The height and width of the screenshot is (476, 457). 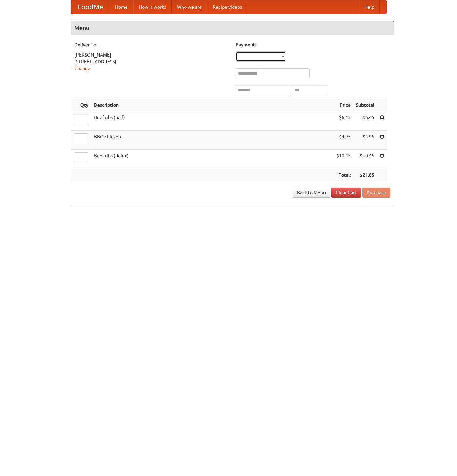 I want to click on th: Description, so click(x=212, y=105).